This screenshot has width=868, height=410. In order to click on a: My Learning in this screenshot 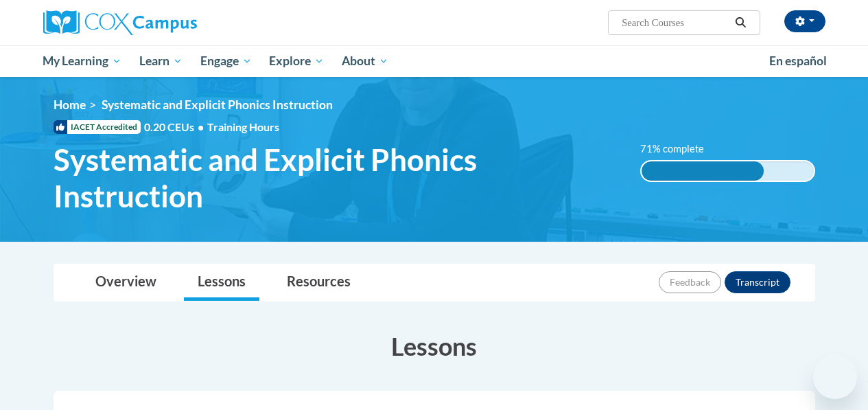, I will do `click(82, 61)`.